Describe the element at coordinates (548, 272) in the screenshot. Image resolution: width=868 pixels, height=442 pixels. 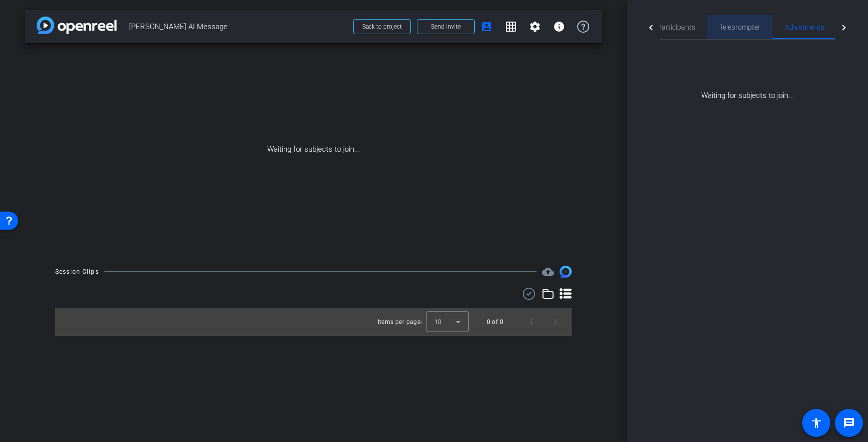
I see `span: Destinations for your clips` at that location.